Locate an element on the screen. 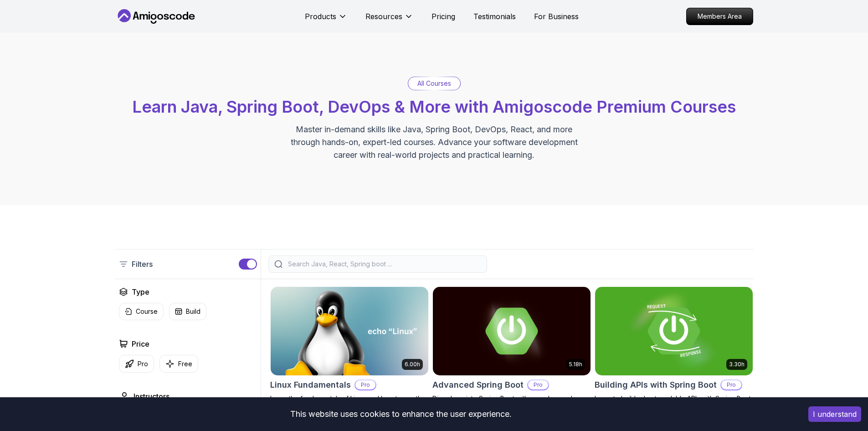 Image resolution: width=868 pixels, height=431 pixels. p: All Courses is located at coordinates (434, 83).